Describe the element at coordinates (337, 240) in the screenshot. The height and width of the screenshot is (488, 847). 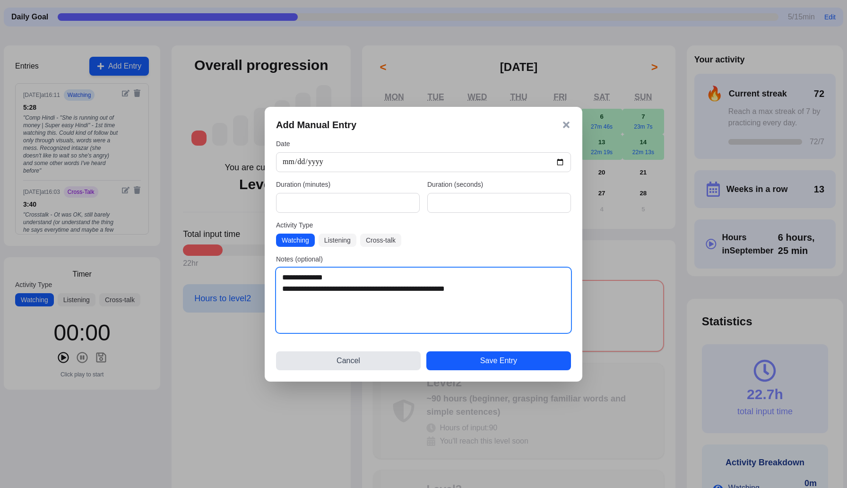
I see `button: Listening` at that location.